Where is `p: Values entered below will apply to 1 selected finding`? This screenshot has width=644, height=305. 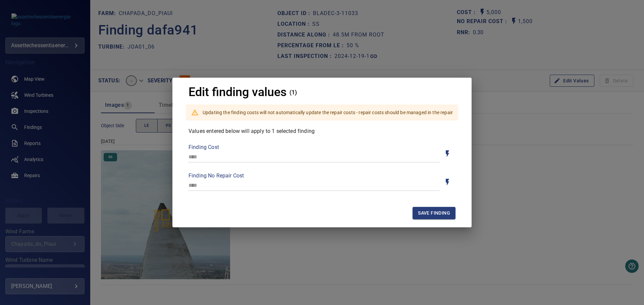 p: Values entered below will apply to 1 selected finding is located at coordinates (322, 131).